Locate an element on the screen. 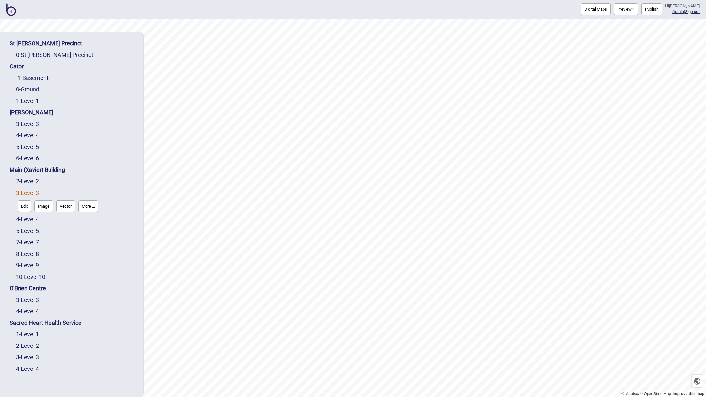  img: preview is located at coordinates (633, 9).